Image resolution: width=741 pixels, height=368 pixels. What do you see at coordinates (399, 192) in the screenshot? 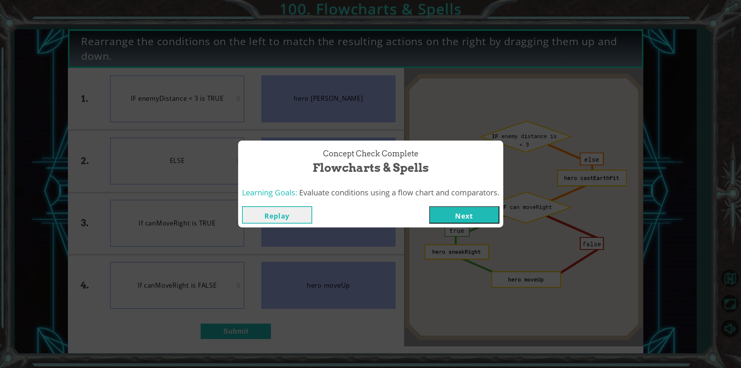
I see `span: Evaluate conditions using a flow chart and comparators.` at bounding box center [399, 192].